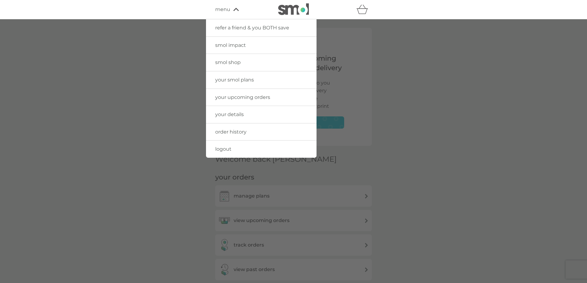 The height and width of the screenshot is (283, 587). I want to click on div: basket, so click(364, 10).